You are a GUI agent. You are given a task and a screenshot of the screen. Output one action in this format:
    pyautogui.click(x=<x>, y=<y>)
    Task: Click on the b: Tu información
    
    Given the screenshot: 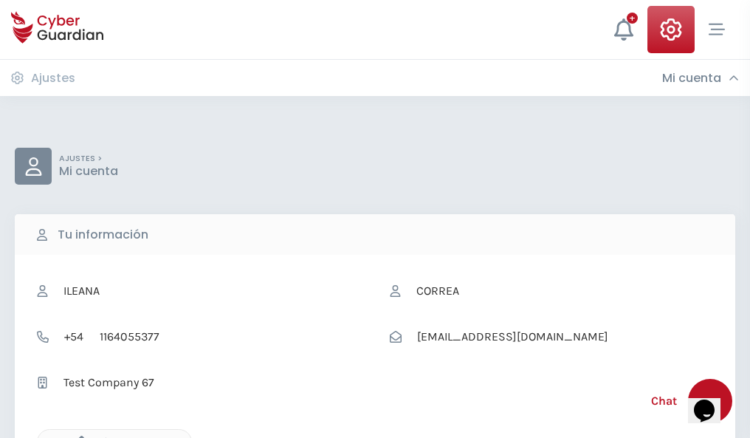 What is the action you would take?
    pyautogui.click(x=103, y=235)
    